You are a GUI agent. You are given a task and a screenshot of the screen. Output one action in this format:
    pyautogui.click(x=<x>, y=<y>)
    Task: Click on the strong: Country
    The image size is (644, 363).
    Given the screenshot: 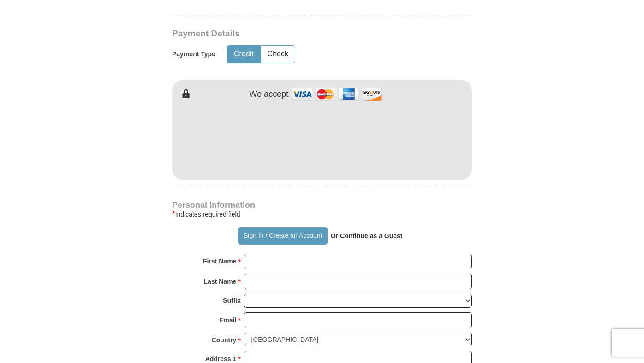 What is the action you would take?
    pyautogui.click(x=224, y=340)
    